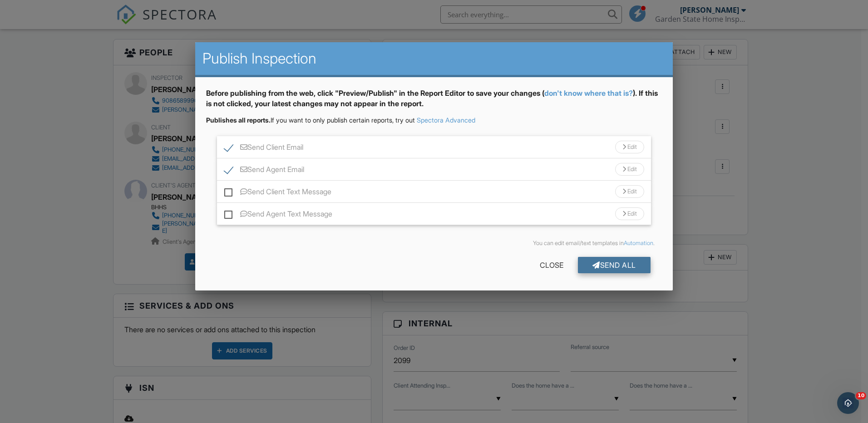 The height and width of the screenshot is (423, 868). Describe the element at coordinates (639, 243) in the screenshot. I see `a: Automation` at that location.